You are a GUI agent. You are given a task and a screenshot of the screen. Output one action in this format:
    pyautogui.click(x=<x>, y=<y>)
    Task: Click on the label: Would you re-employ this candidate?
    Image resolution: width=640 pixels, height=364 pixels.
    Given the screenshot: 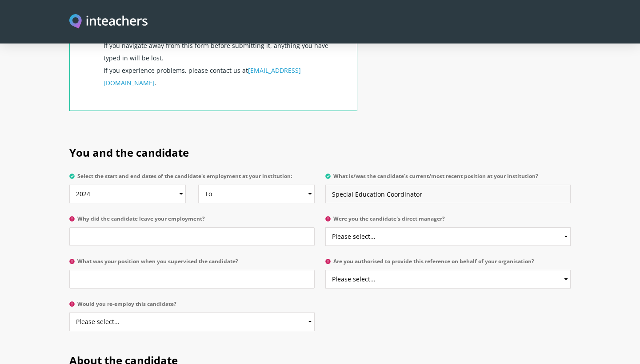 What is the action you would take?
    pyautogui.click(x=192, y=307)
    